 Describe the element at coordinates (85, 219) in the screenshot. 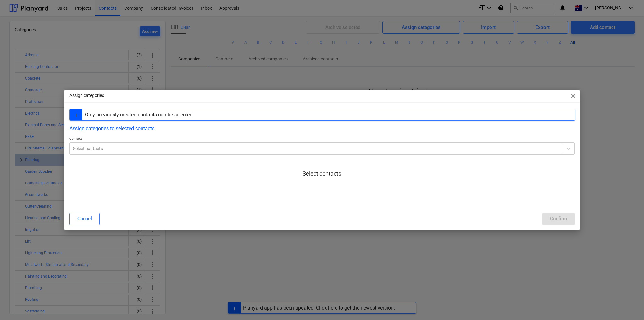

I see `div: Cancel` at that location.